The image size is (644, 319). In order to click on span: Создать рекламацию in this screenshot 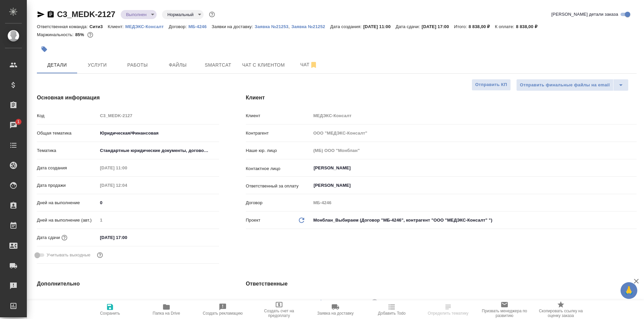, I will do `click(223, 313)`.